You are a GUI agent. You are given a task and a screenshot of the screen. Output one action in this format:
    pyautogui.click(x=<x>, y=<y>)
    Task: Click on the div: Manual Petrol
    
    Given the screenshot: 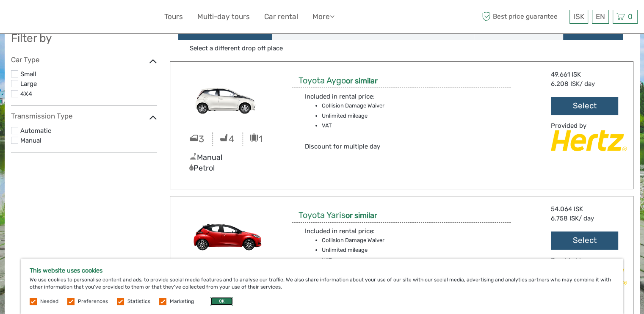 What is the action you would take?
    pyautogui.click(x=228, y=163)
    